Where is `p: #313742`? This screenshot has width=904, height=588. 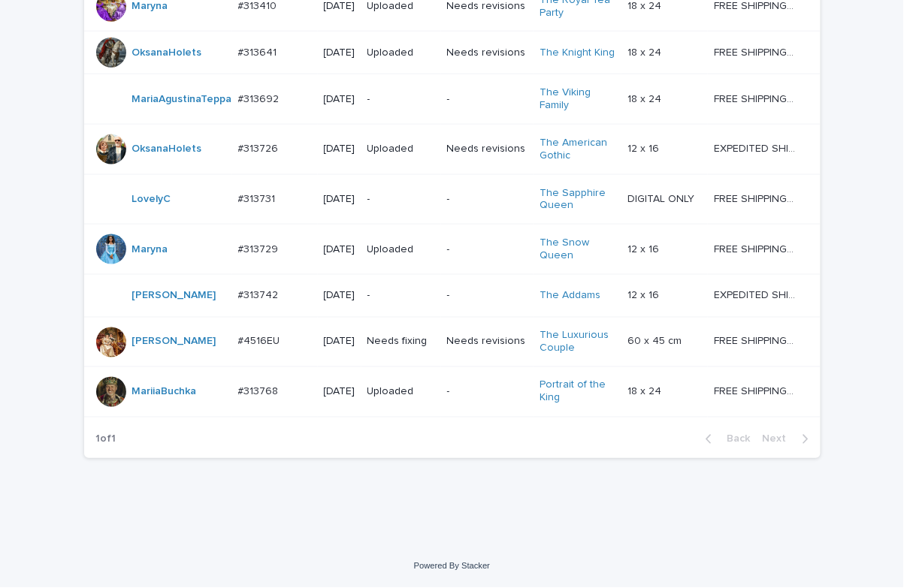
p: #313742 is located at coordinates (260, 294).